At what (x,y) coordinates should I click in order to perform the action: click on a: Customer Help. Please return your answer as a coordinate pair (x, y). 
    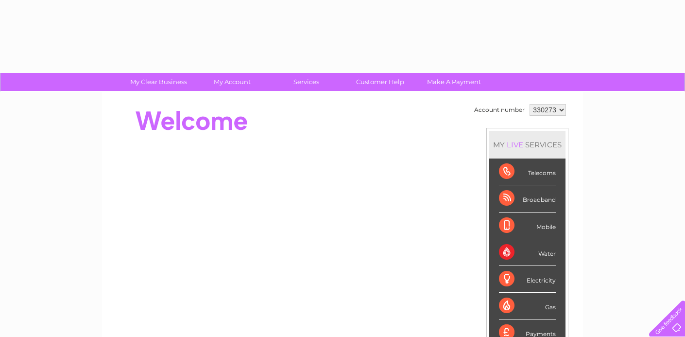
    Looking at the image, I should click on (380, 82).